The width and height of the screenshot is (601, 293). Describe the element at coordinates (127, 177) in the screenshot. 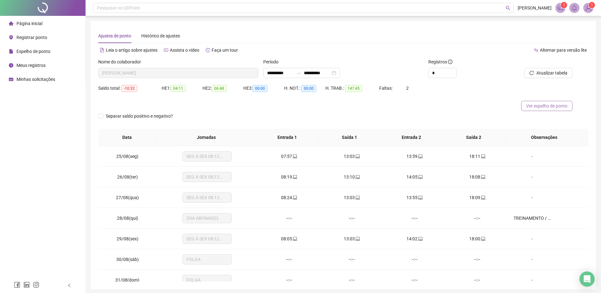

I see `span: 26/08(ter)` at that location.